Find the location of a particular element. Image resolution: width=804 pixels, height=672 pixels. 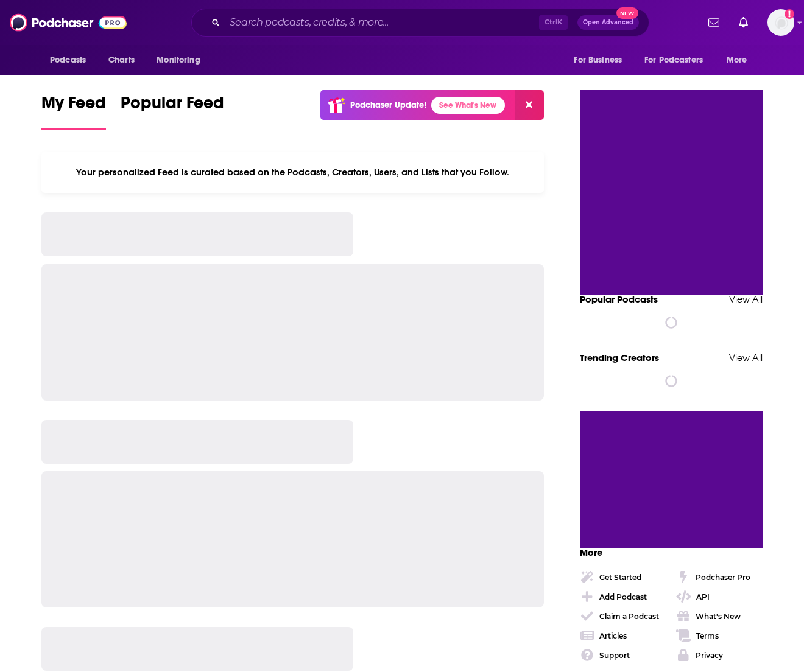

span: Popular Feed is located at coordinates (173, 106).